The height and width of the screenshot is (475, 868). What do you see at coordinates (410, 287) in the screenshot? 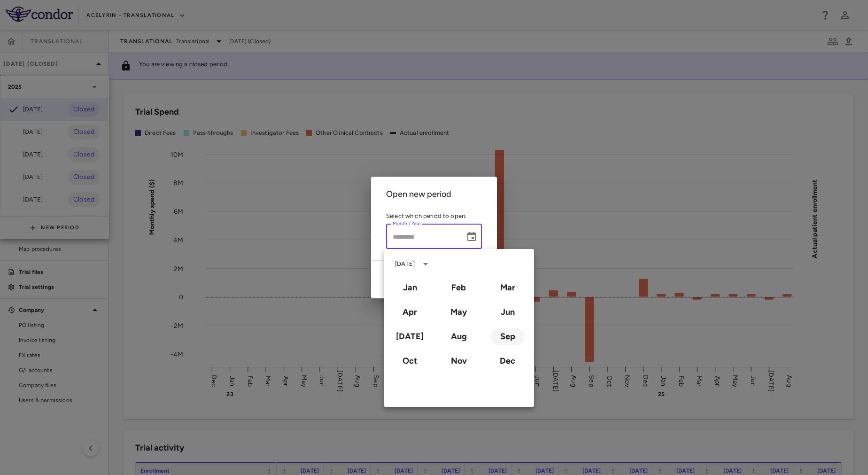
I see `button: January` at bounding box center [410, 287].